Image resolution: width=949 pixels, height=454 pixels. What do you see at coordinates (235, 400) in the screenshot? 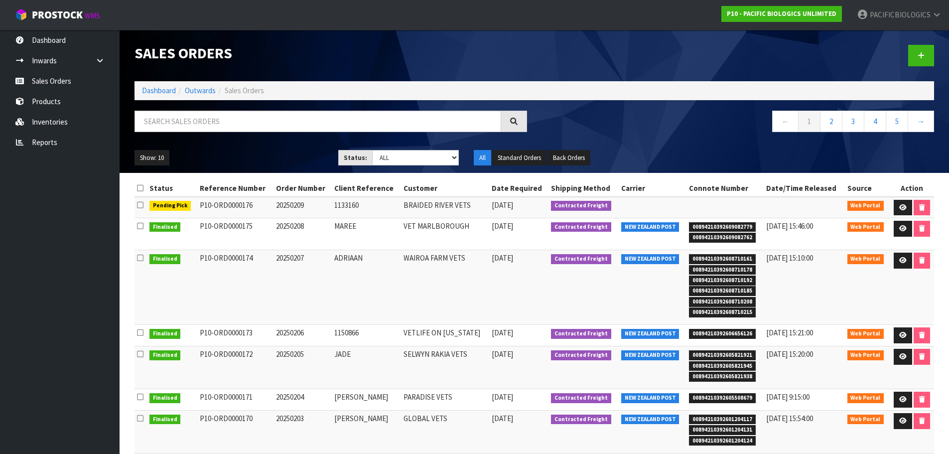
I see `td: P10-ORD0000171` at bounding box center [235, 400].